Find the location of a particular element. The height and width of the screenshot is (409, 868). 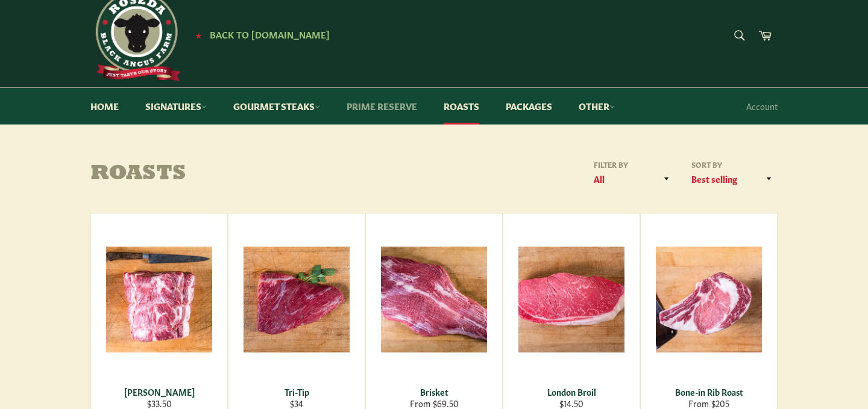

div: From $205 is located at coordinates (708, 403).